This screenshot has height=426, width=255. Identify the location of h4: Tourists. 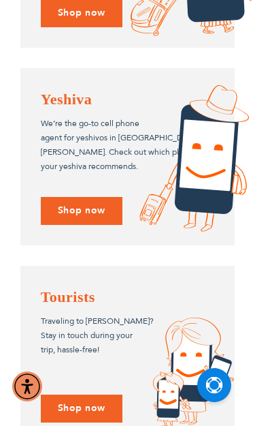
(128, 296).